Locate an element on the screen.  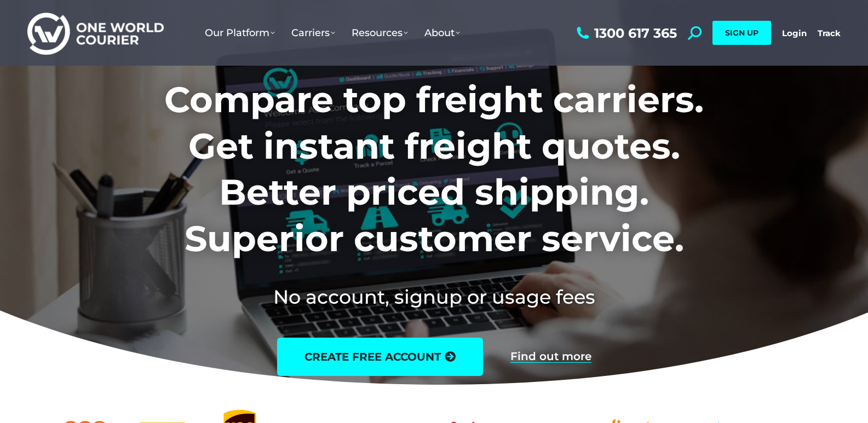
a: About is located at coordinates (442, 33).